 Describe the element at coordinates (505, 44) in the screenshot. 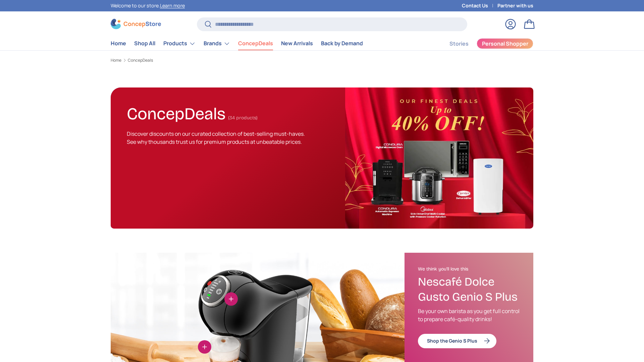

I see `span: Personal Shopper` at that location.